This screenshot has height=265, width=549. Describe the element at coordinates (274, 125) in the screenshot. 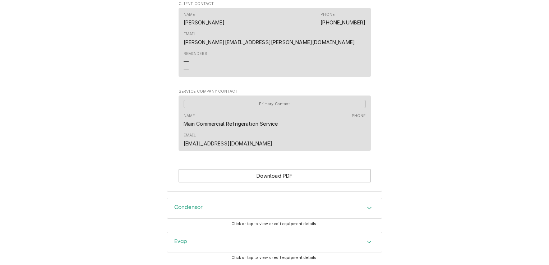

I see `div: Service Company Contact List` at that location.